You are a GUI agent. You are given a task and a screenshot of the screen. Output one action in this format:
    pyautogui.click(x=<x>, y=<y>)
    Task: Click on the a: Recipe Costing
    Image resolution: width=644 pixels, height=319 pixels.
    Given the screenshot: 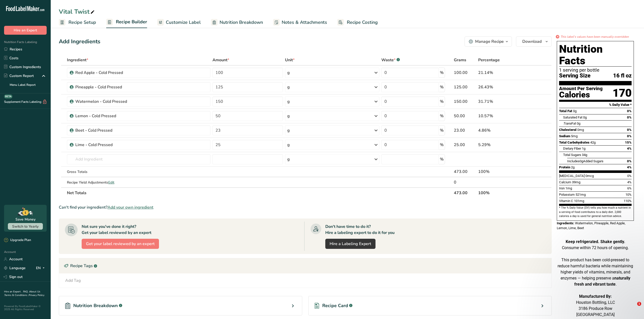 What is the action you would take?
    pyautogui.click(x=358, y=22)
    